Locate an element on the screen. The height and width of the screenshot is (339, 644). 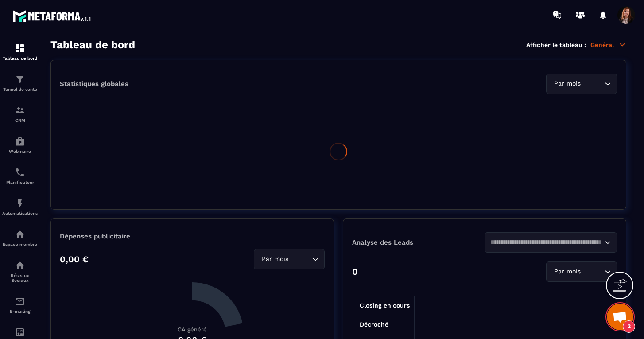
p: Planificateur is located at coordinates (20, 182).